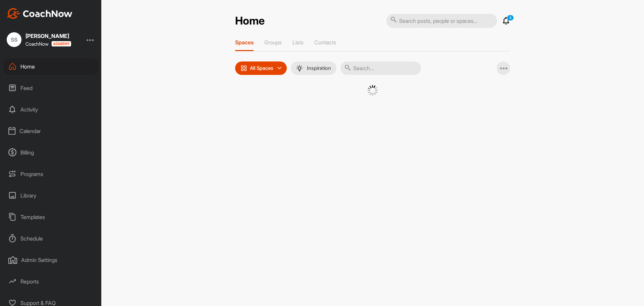  Describe the element at coordinates (319, 68) in the screenshot. I see `p: Inspiration` at that location.